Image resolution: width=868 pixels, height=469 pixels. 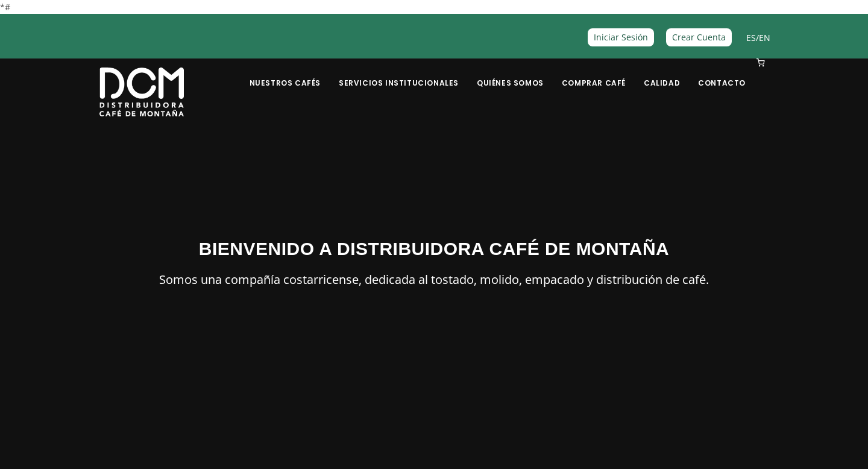 What do you see at coordinates (434, 280) in the screenshot?
I see `p: Somos una compañía costarricense, dedicada al tostado, molido, empacado y distribución de café.` at bounding box center [434, 280].